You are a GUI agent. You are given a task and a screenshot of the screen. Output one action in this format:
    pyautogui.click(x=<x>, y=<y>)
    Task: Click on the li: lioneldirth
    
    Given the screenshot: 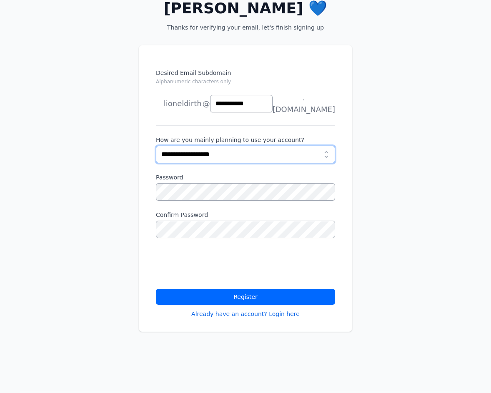 What is the action you would take?
    pyautogui.click(x=179, y=104)
    